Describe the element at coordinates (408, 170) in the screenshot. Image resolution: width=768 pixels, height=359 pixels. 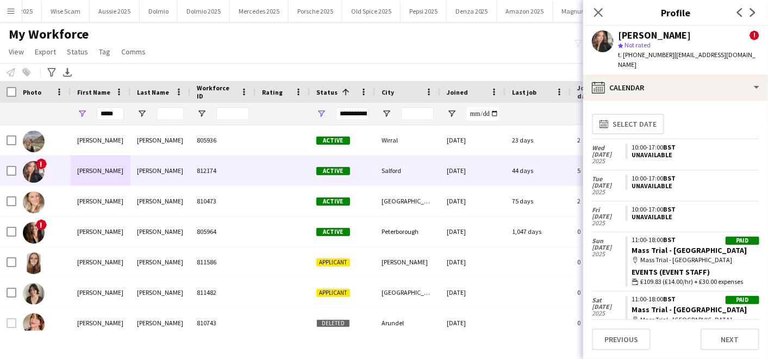
I see `div: Salford` at that location.